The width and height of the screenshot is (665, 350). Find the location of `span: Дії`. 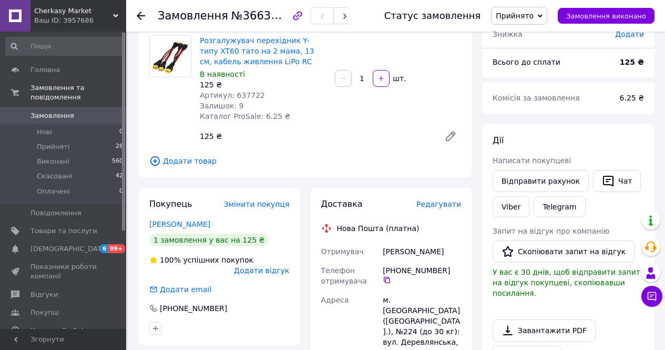

span: Дії is located at coordinates (498, 140).